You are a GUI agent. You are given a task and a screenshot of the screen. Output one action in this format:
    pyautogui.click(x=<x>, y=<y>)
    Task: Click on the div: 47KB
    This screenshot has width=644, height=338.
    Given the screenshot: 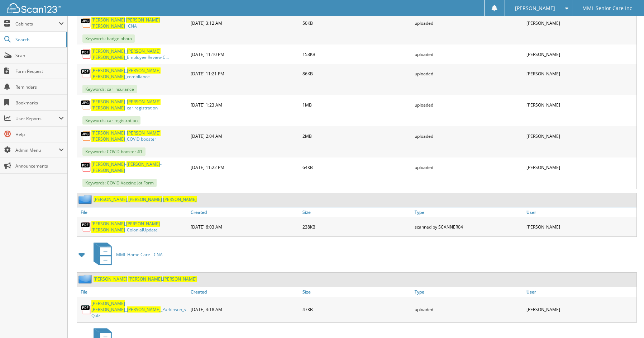 What is the action you would take?
    pyautogui.click(x=357, y=309)
    